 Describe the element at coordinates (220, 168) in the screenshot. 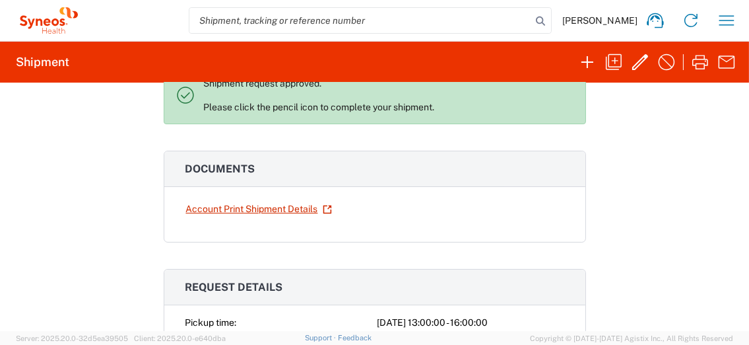

I see `span: Documents` at that location.